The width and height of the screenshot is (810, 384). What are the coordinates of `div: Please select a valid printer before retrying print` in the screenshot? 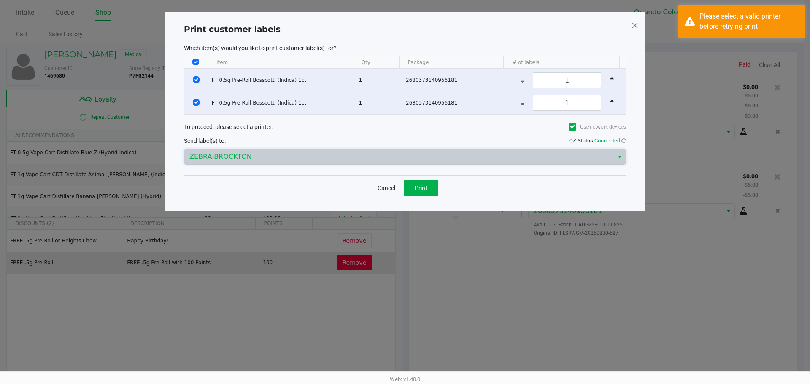 It's located at (749, 22).